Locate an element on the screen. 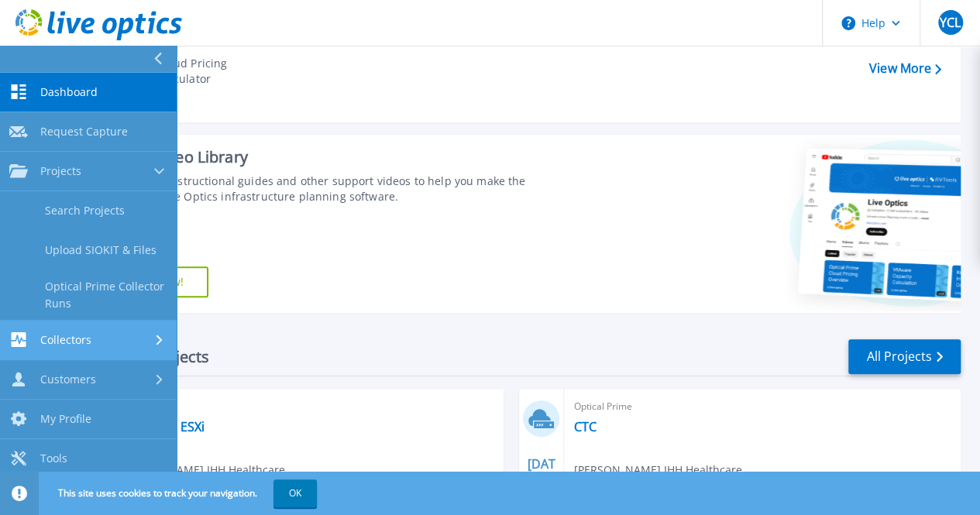 Image resolution: width=980 pixels, height=515 pixels. span: Dashboard is located at coordinates (69, 92).